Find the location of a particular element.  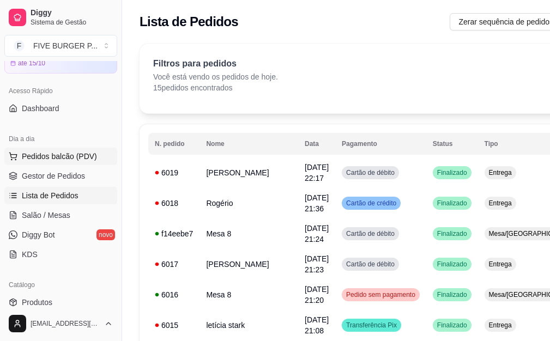

span: Transferência Pix is located at coordinates (371, 325).